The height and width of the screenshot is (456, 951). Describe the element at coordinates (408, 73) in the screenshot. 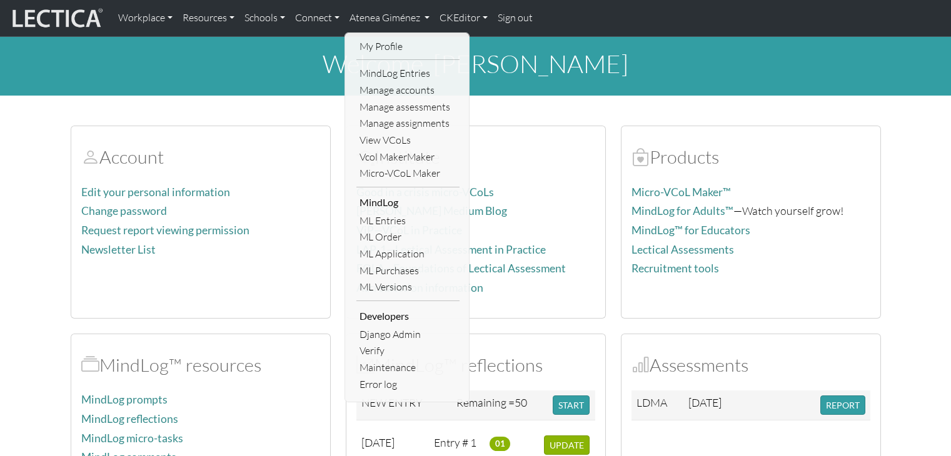

I see `a: MindLog Entries` at that location.